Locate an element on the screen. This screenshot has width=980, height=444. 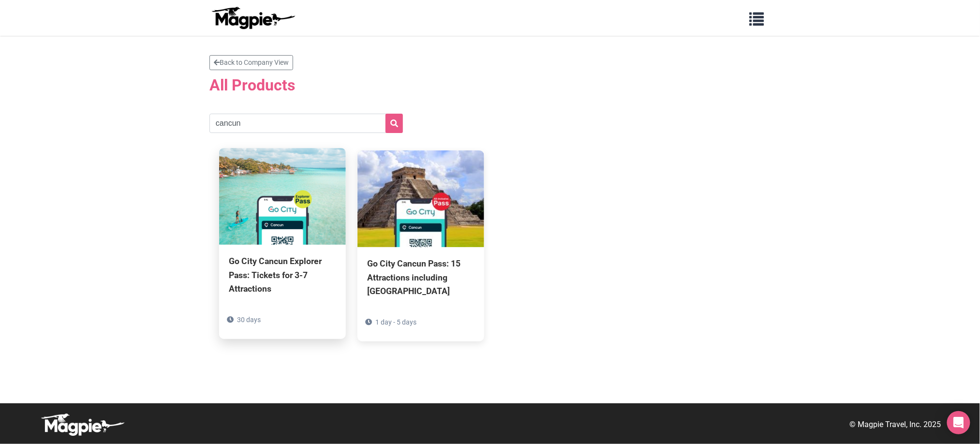
input: Search products... is located at coordinates (306, 123).